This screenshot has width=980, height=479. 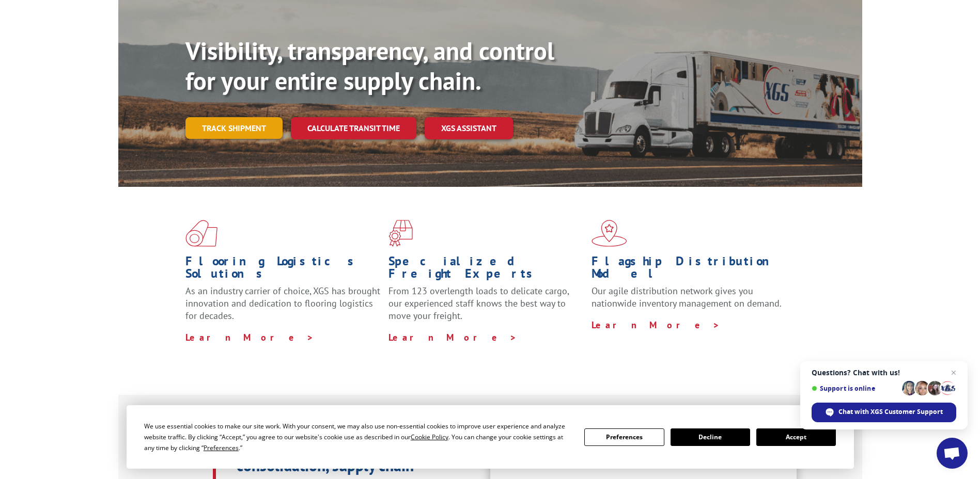 What do you see at coordinates (429, 436) in the screenshot?
I see `span: Cookie Policy` at bounding box center [429, 436].